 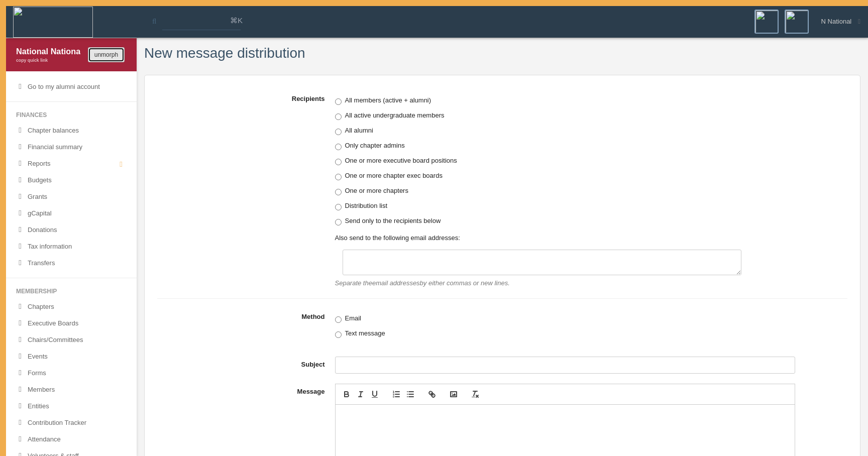 What do you see at coordinates (72, 197) in the screenshot?
I see `a: Grants` at bounding box center [72, 197].